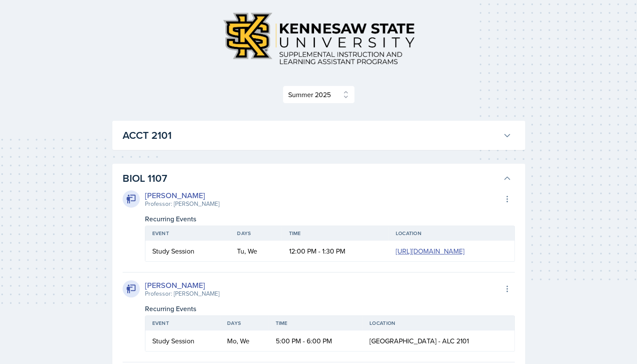 The image size is (637, 364). I want to click on h3: ACCT 2101, so click(311, 135).